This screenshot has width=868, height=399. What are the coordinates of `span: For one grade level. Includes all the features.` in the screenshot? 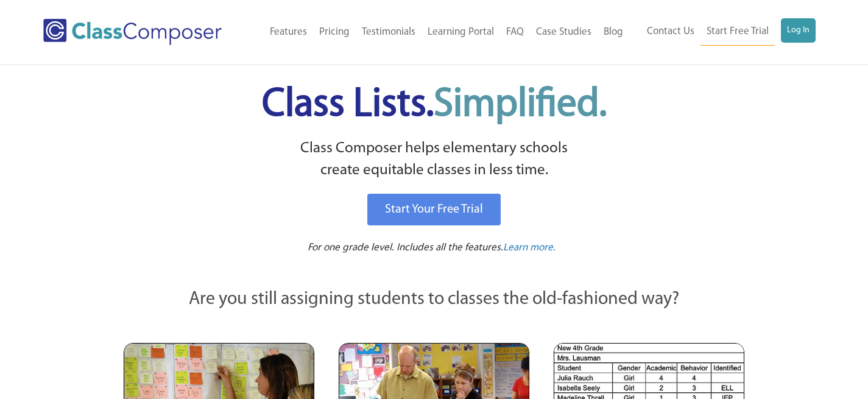 It's located at (405, 247).